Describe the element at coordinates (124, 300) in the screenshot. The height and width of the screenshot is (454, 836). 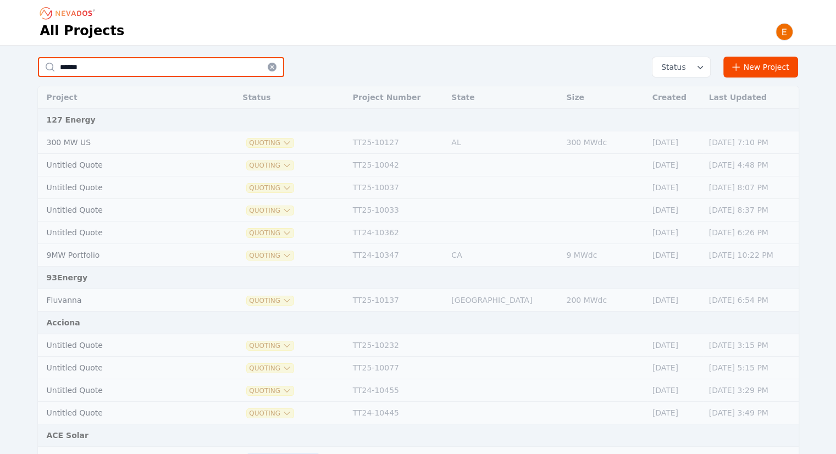
I see `td: Fluvanna` at that location.